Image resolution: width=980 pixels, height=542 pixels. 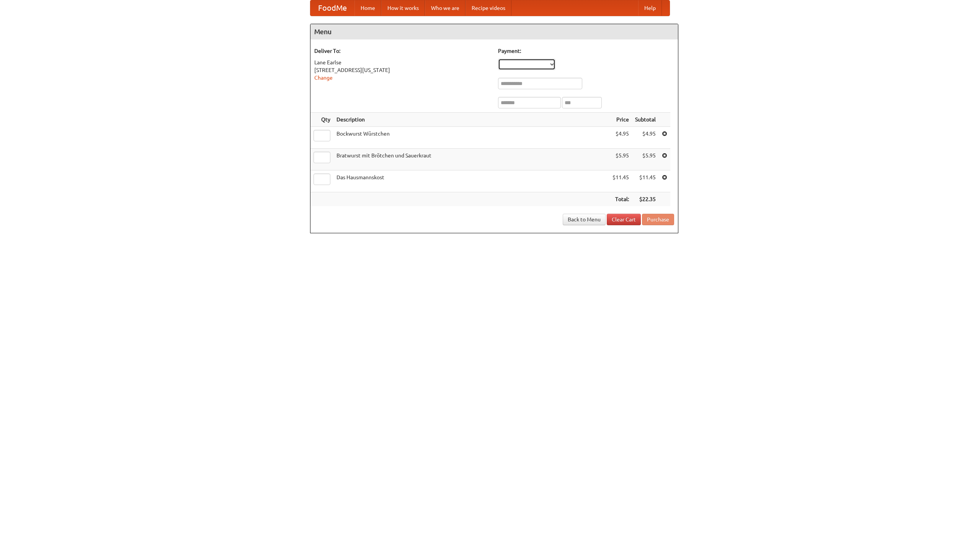 What do you see at coordinates (494, 31) in the screenshot?
I see `h4: Menu` at bounding box center [494, 31].